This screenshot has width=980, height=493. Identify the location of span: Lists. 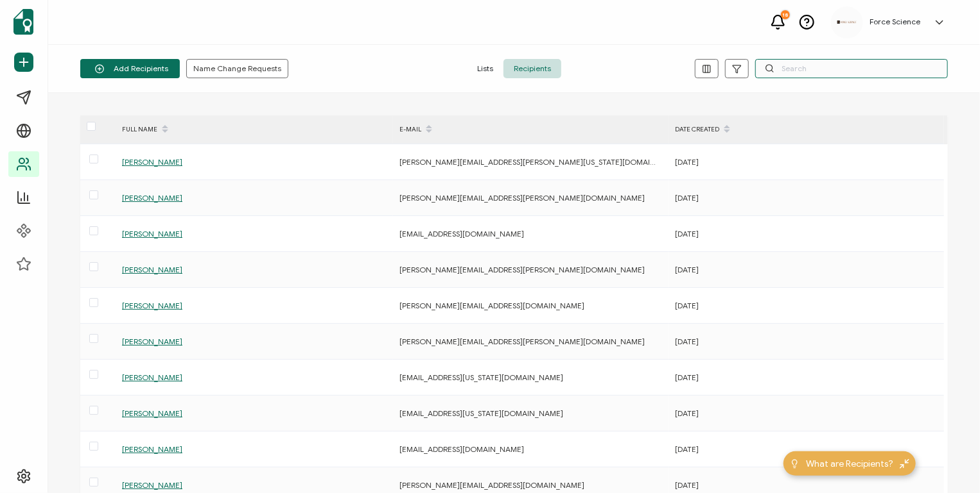
(484, 68).